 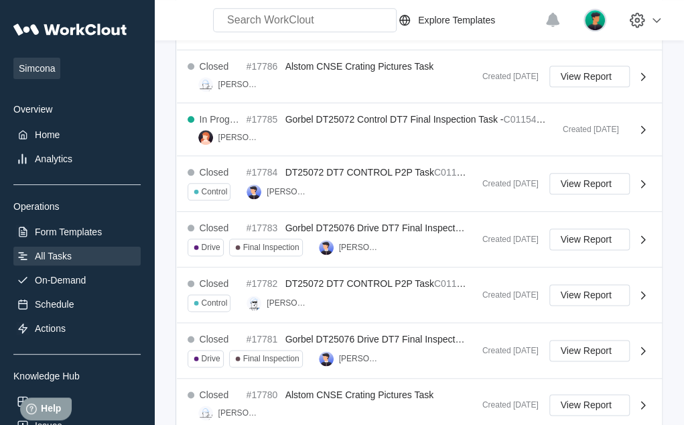 What do you see at coordinates (37, 68) in the screenshot?
I see `span: Simcona` at bounding box center [37, 68].